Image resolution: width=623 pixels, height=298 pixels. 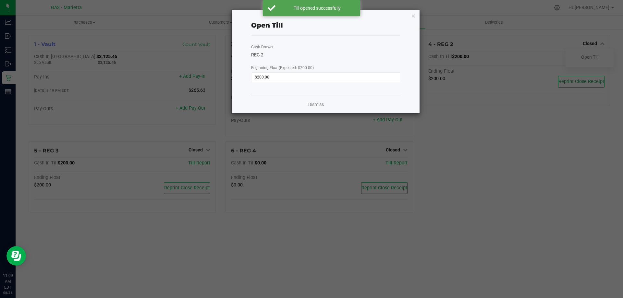 What do you see at coordinates (262, 47) in the screenshot?
I see `label: Cash Drawer` at bounding box center [262, 47].